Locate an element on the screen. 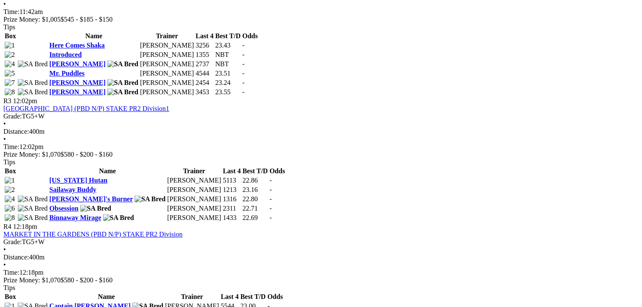 This screenshot has width=642, height=307. span: $545 - $185 - $150 is located at coordinates (87, 19).